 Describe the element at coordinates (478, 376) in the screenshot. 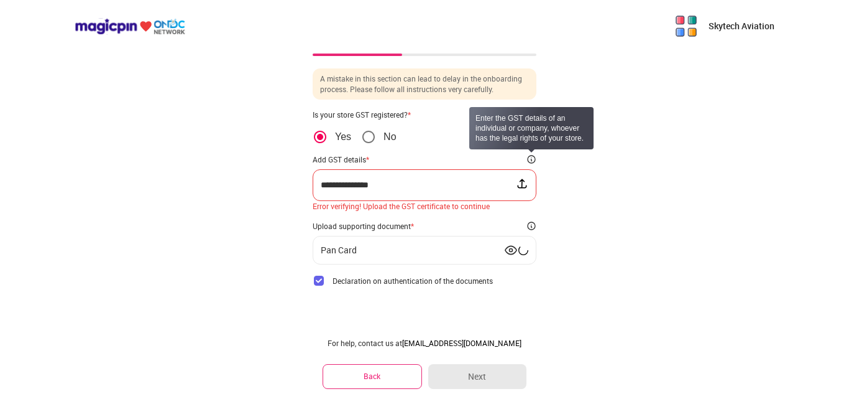

I see `button: Next` at that location.